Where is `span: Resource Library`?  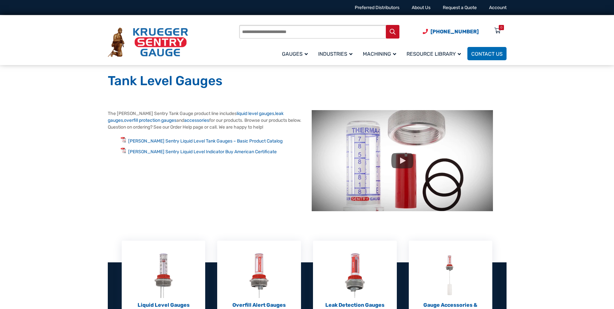
span: Resource Library is located at coordinates (434, 54).